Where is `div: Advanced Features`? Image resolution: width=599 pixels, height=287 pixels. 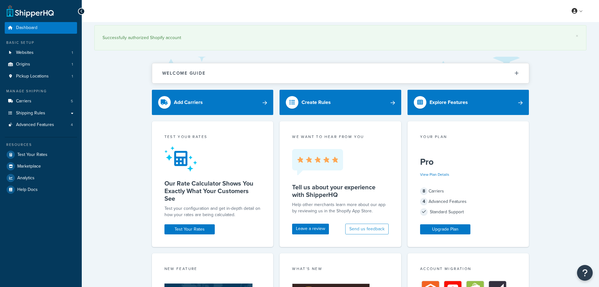 div: Advanced Features is located at coordinates (468, 201).